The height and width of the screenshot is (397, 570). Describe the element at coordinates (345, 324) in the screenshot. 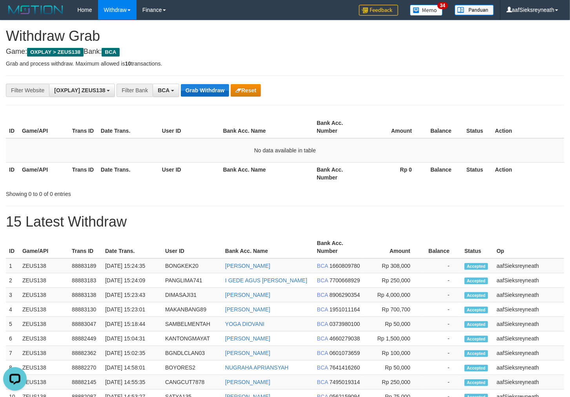

I see `span: Copy 0373980100 to clipboard` at that location.